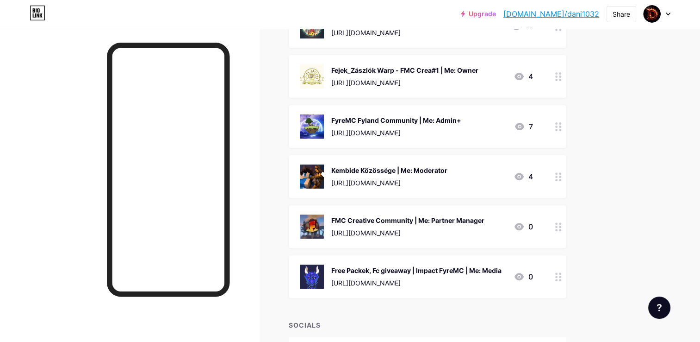 This screenshot has height=342, width=700. What do you see at coordinates (408, 220) in the screenshot?
I see `div: FMC Creative Community | Me: Partner Manager` at bounding box center [408, 220].